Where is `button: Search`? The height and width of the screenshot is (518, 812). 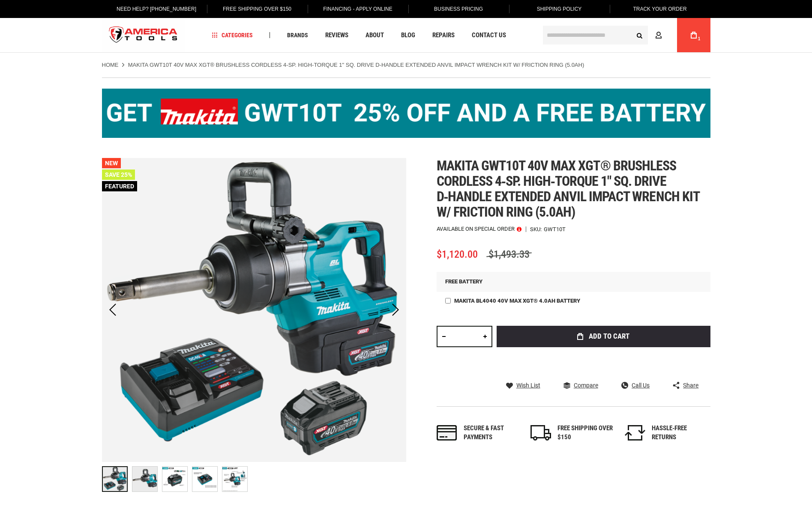 button: Search is located at coordinates (640, 35).